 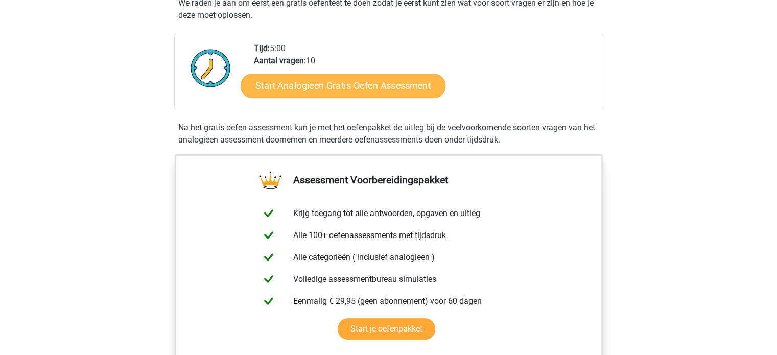 What do you see at coordinates (386, 329) in the screenshot?
I see `a: Start je oefenpakket` at bounding box center [386, 329].